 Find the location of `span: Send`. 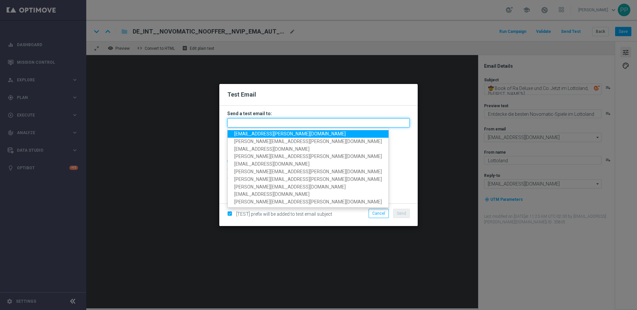

span: Send is located at coordinates (401, 213).